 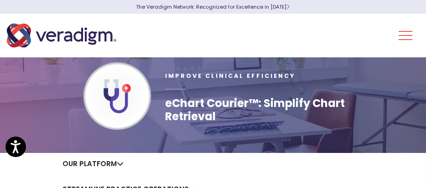 I want to click on button: Toggle Navigation Menu, so click(x=405, y=36).